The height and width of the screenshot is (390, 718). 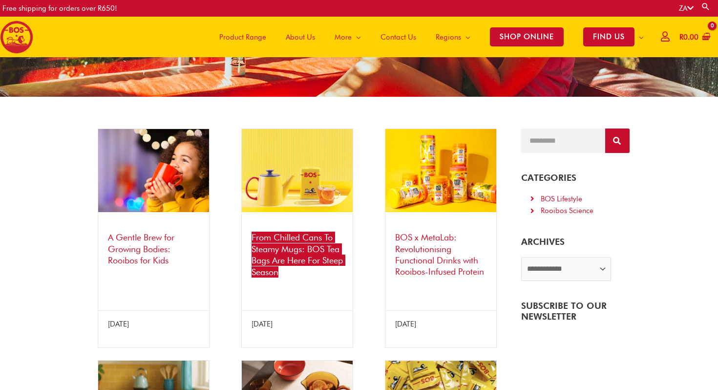 I want to click on a: About Us, so click(x=301, y=37).